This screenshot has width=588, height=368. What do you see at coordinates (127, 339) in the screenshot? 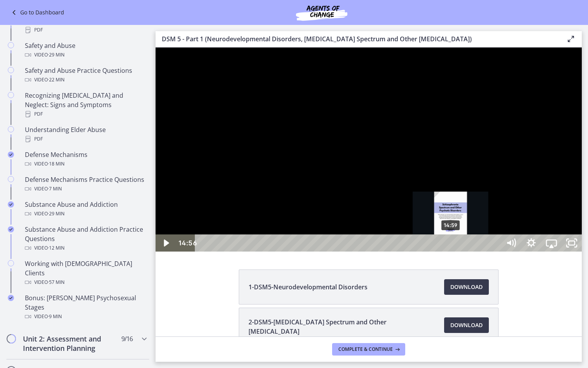
I see `span: 9 / 16` at bounding box center [127, 339].